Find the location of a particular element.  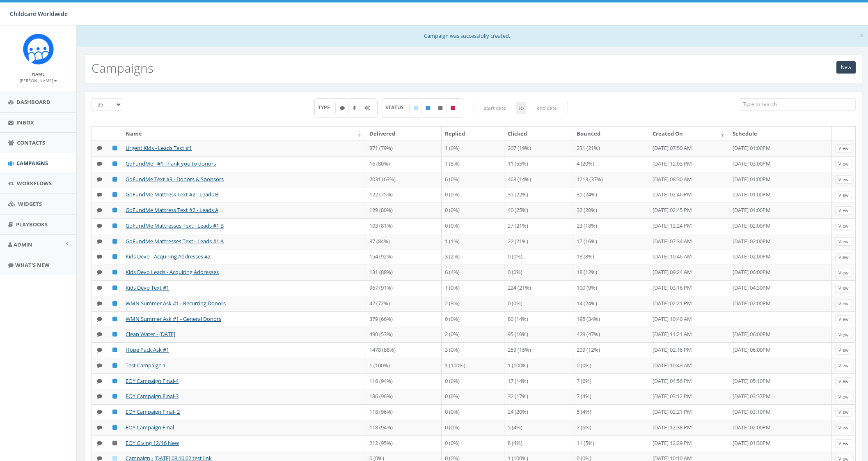

a: Hope Pack Ask #1 is located at coordinates (147, 350).